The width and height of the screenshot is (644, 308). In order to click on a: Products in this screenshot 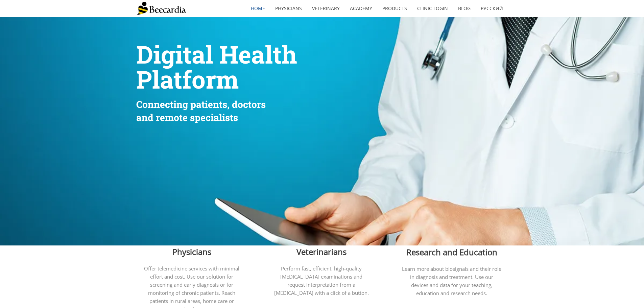, I will do `click(394, 8)`.